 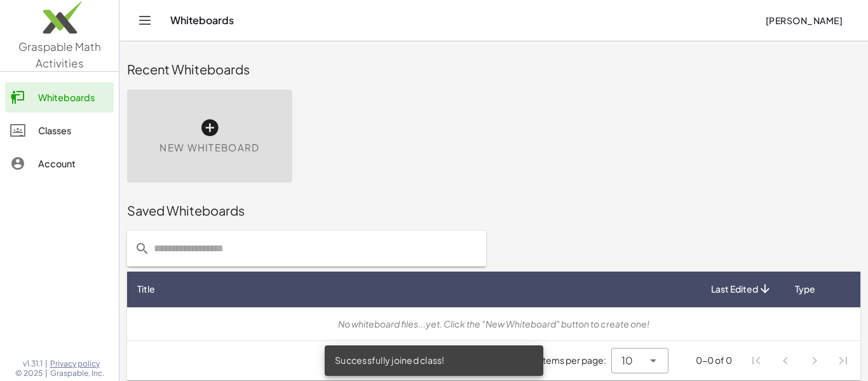 I want to click on i: prepended action, so click(x=142, y=249).